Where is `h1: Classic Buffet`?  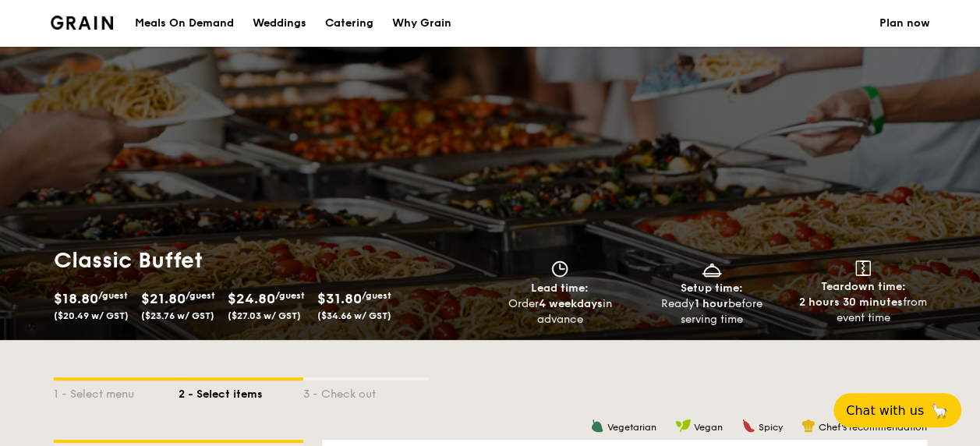
h1: Classic Buffet is located at coordinates (269, 260).